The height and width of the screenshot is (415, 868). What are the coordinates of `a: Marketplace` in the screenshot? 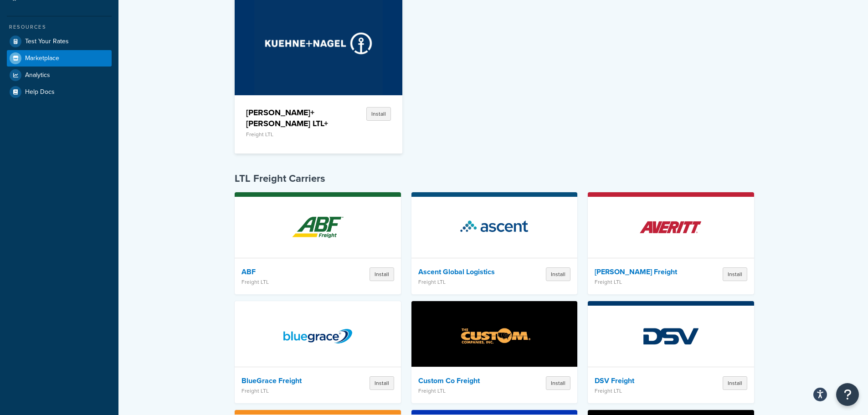 It's located at (59, 58).